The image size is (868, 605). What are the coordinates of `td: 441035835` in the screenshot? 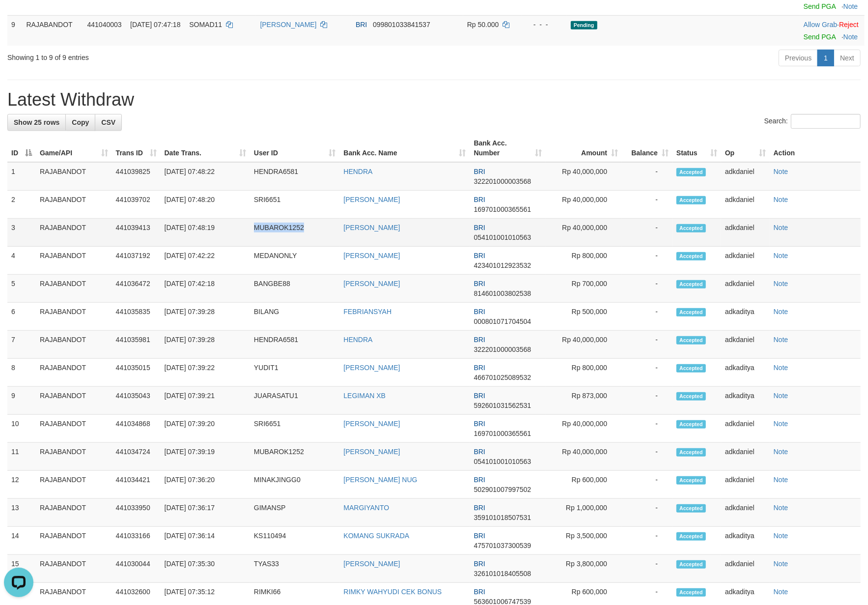 It's located at (136, 316).